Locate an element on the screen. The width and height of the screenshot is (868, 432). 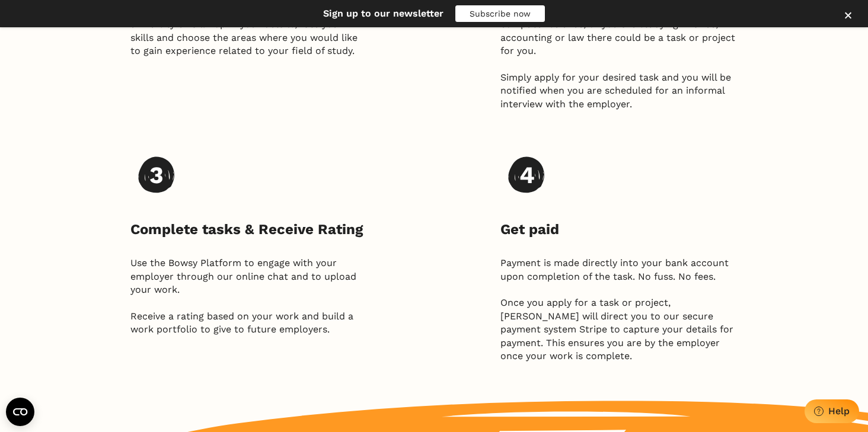
button: Close is located at coordinates (847, 16).